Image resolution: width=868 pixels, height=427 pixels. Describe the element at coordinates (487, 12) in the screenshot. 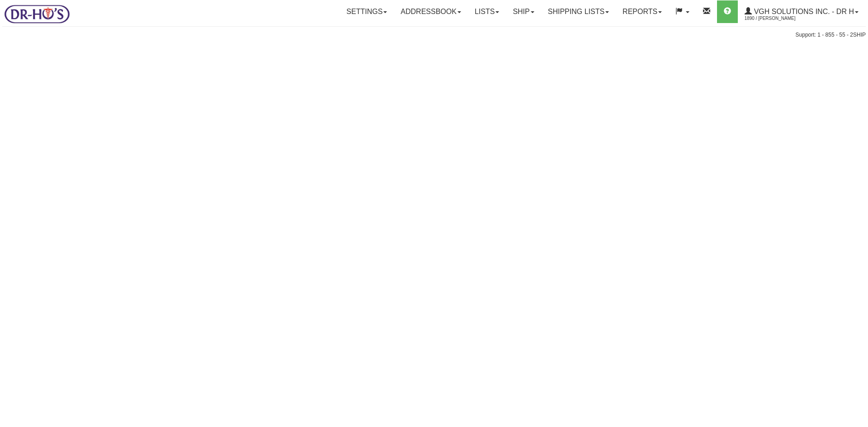

I see `a: Lists` at that location.